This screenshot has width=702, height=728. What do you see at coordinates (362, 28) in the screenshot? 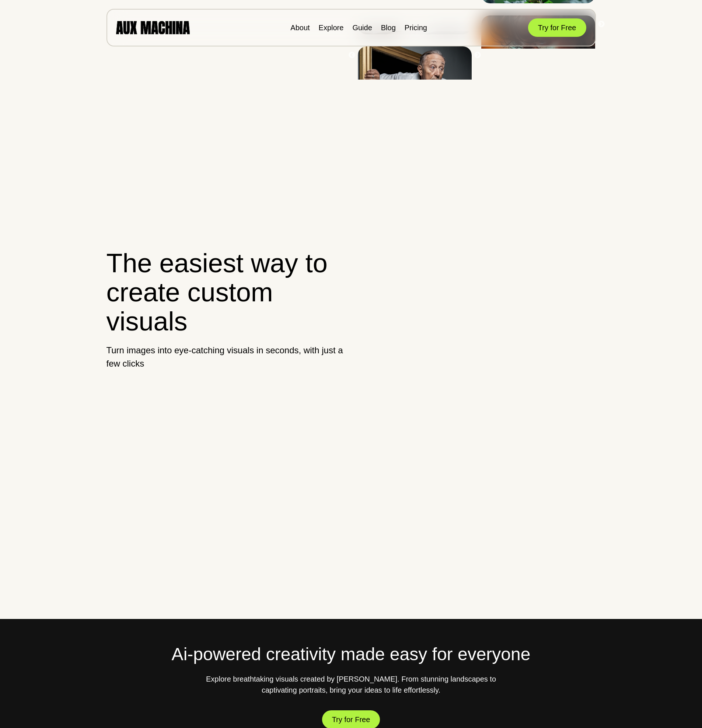
I see `a: Guide` at bounding box center [362, 28].